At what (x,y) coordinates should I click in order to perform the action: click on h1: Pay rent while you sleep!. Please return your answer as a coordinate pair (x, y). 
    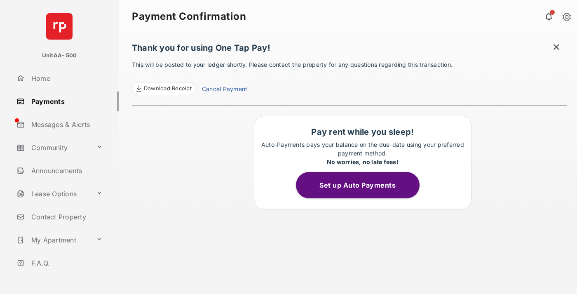
    Looking at the image, I should click on (362, 132).